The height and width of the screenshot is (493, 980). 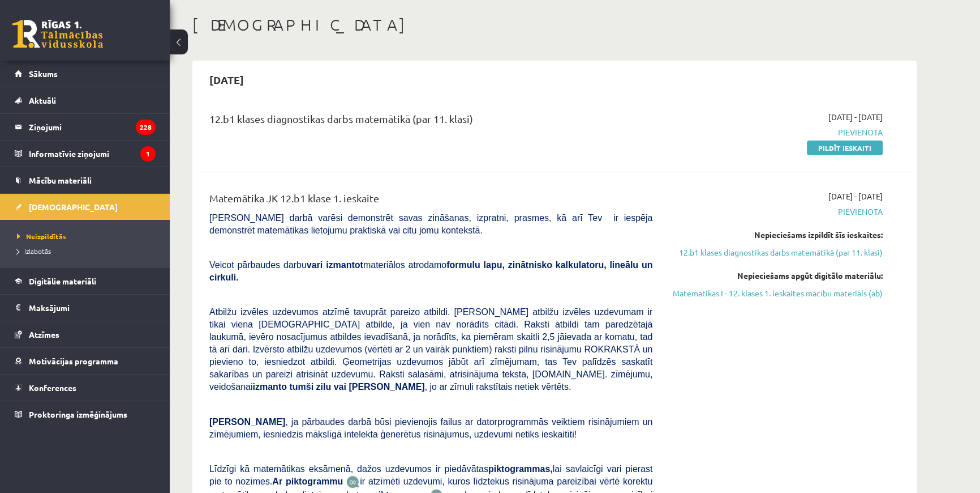 I want to click on div: 12.b1 klases diagnostikas darbs matemātikā (par 11. klasi), so click(x=431, y=121).